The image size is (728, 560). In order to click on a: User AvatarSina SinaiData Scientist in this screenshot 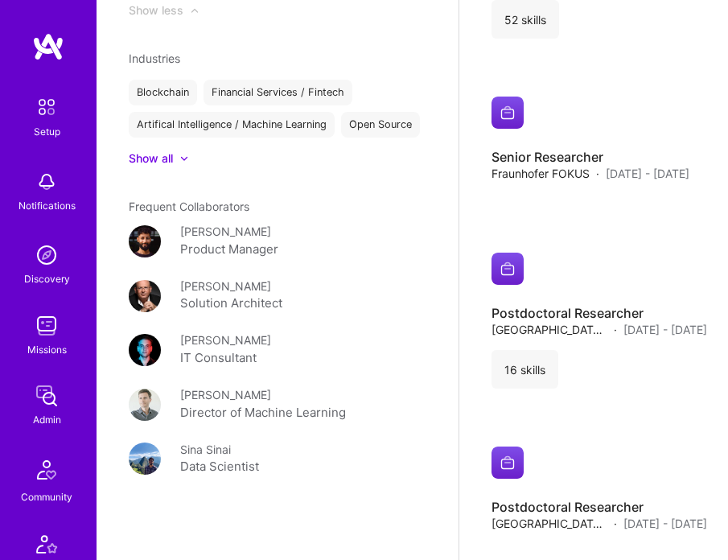, I will do `click(277, 459)`.